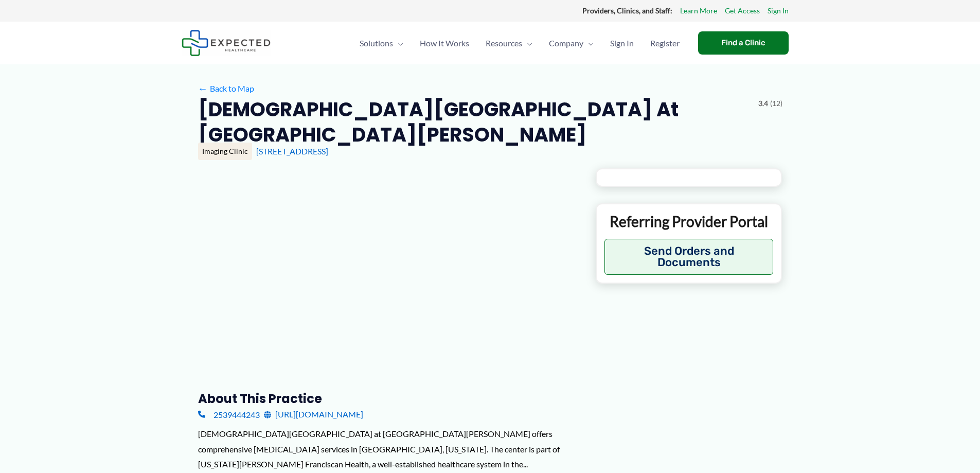 The height and width of the screenshot is (473, 980). Describe the element at coordinates (381, 43) in the screenshot. I see `a: SolutionsMenu Toggle` at that location.